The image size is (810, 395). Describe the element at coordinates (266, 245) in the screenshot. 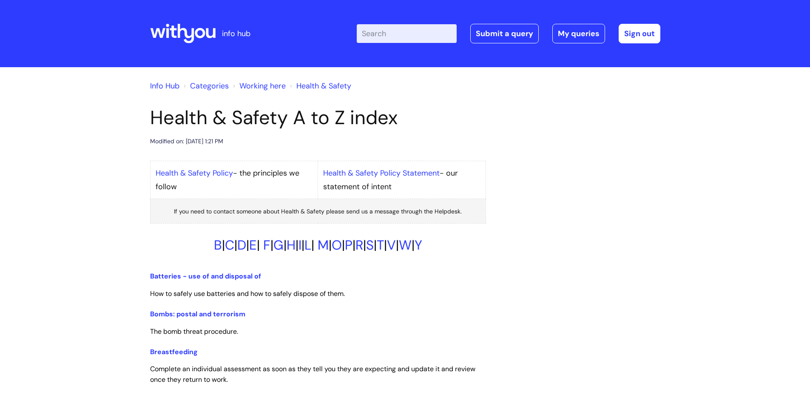

I see `a: F` at that location.